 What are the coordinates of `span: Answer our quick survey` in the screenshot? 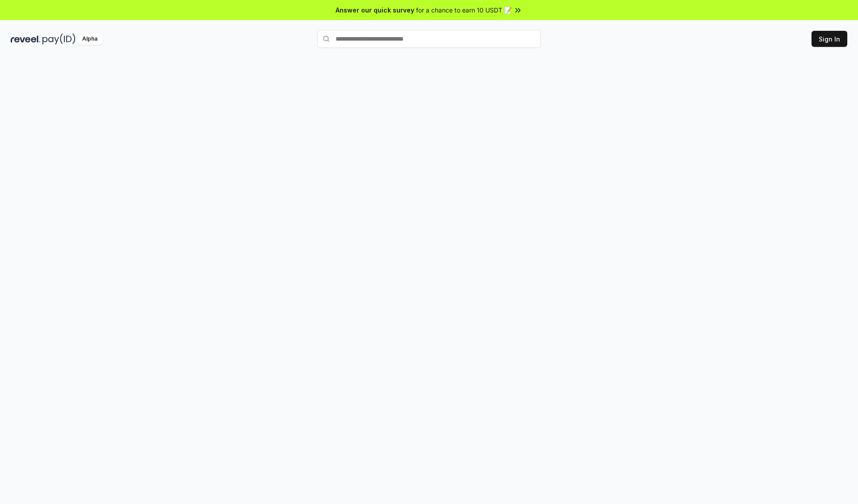 It's located at (375, 10).